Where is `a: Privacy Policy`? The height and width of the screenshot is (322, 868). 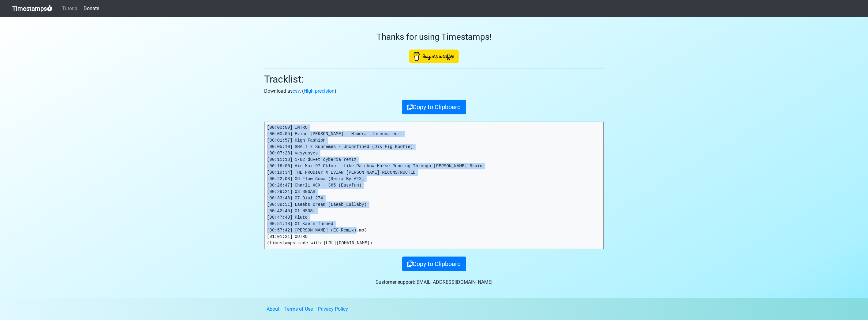 a: Privacy Policy is located at coordinates (333, 309).